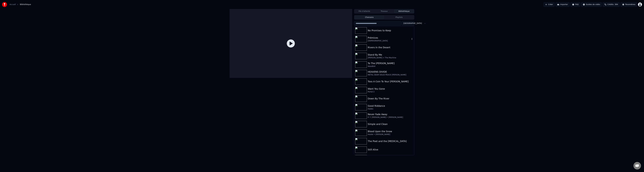 Image resolution: width=644 pixels, height=172 pixels. I want to click on button: Chansons, so click(369, 17).